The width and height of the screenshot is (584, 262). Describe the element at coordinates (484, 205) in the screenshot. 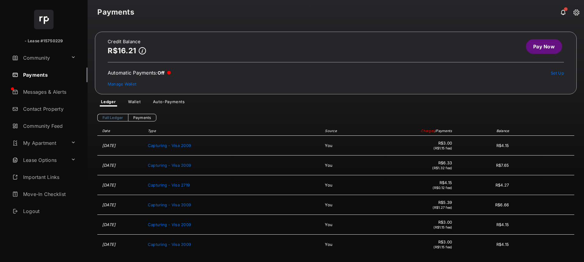

I see `td: R$6.66` at that location.